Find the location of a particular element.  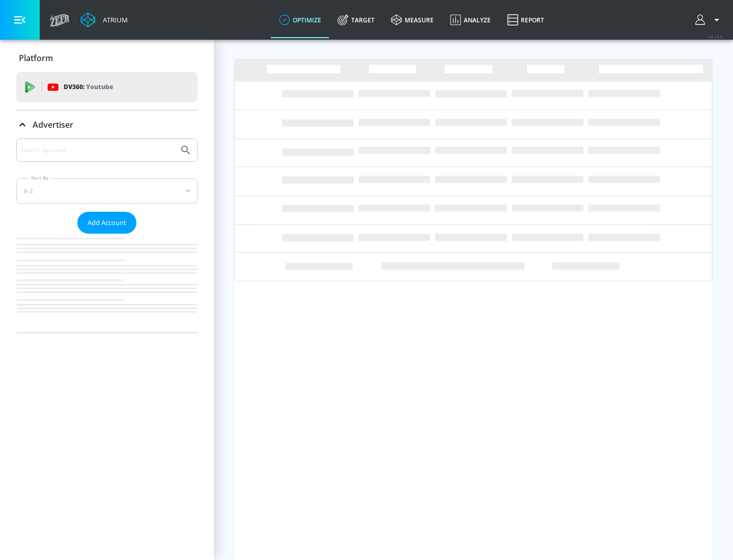

a: Report is located at coordinates (526, 20).